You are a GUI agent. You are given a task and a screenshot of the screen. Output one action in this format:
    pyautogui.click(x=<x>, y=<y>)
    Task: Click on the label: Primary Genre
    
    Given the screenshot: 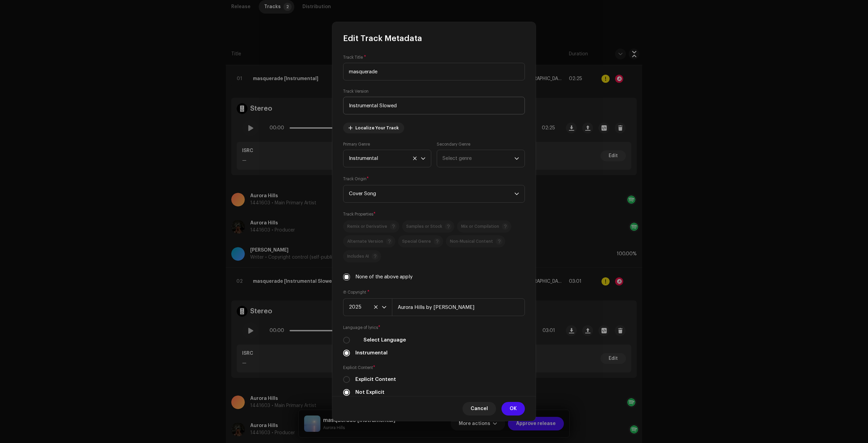 What is the action you would take?
    pyautogui.click(x=356, y=144)
    